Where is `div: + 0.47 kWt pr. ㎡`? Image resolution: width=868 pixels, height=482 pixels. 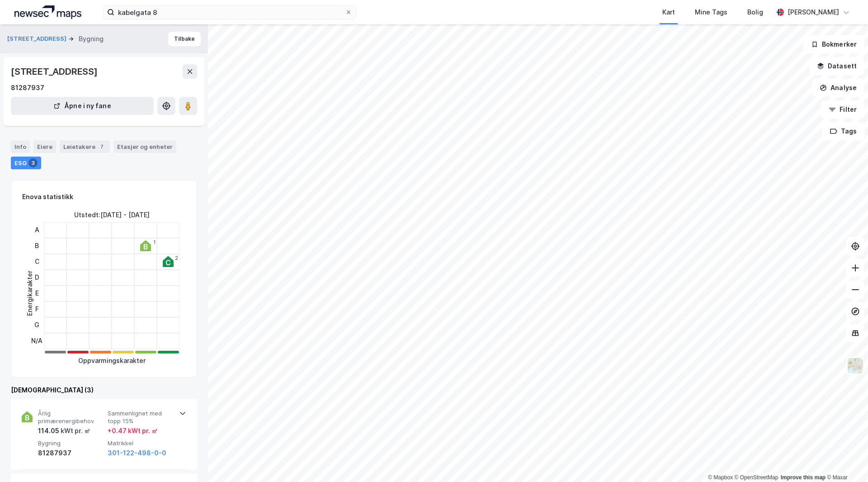 div: + 0.47 kWt pr. ㎡ is located at coordinates (132, 431).